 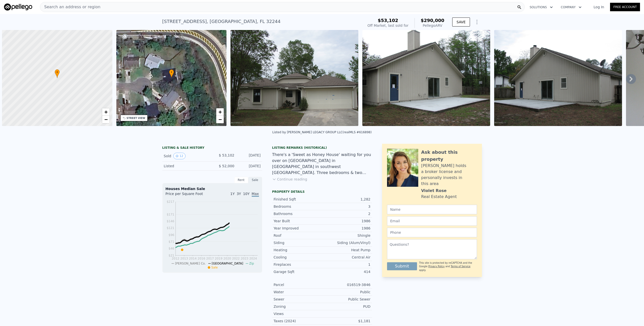 What do you see at coordinates (432, 221) in the screenshot?
I see `input: Email` at bounding box center [432, 221].